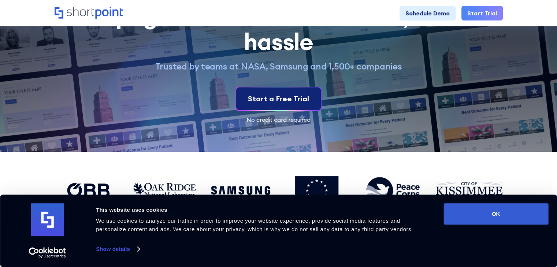 This screenshot has height=267, width=557. I want to click on a: Home, so click(89, 13).